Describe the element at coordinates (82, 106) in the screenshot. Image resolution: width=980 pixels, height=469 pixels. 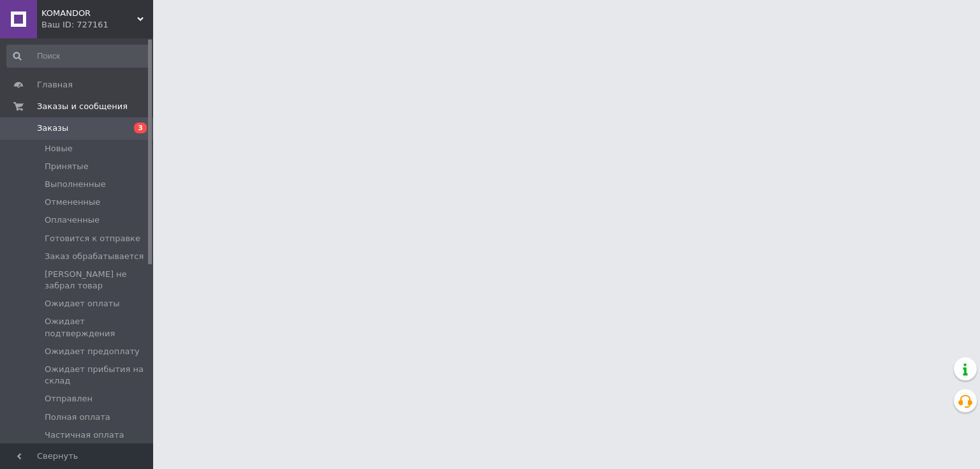
I see `span: Заказы и сообщения` at that location.